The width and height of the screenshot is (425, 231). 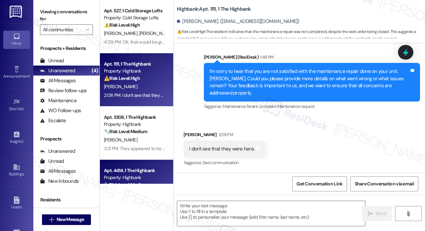 I want to click on a: Site Visit •, so click(x=17, y=105).